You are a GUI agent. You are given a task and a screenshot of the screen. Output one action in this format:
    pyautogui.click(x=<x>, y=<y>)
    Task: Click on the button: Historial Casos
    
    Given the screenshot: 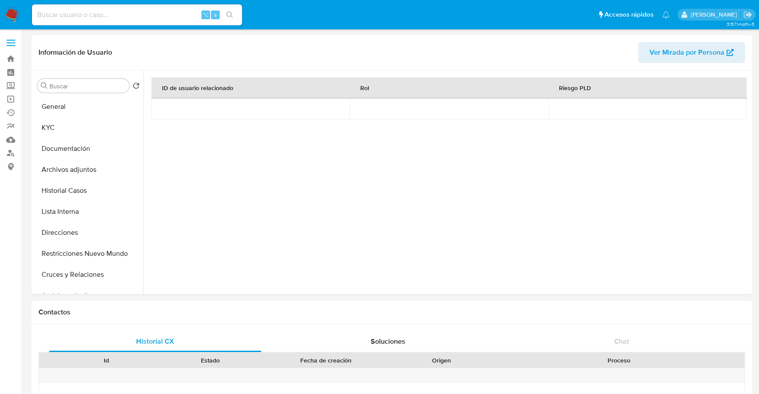 What is the action you would take?
    pyautogui.click(x=88, y=191)
    